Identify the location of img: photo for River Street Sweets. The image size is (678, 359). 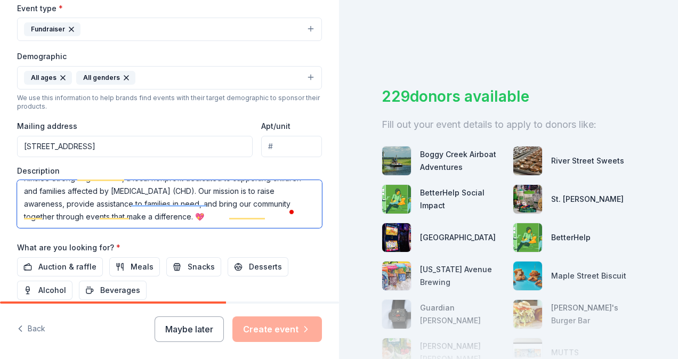
(528, 161).